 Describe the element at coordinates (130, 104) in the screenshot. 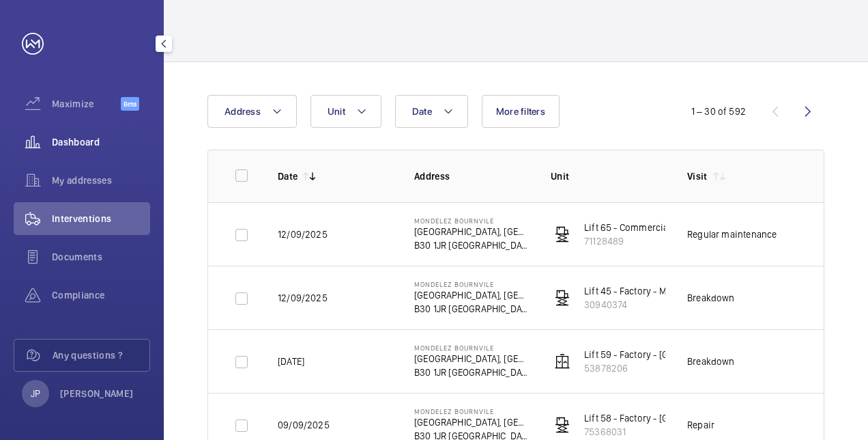

I see `span: Beta` at that location.